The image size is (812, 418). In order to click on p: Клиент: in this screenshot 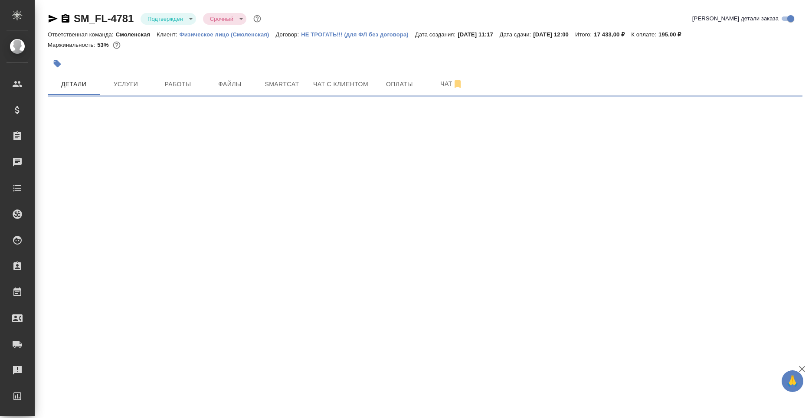, I will do `click(168, 34)`.